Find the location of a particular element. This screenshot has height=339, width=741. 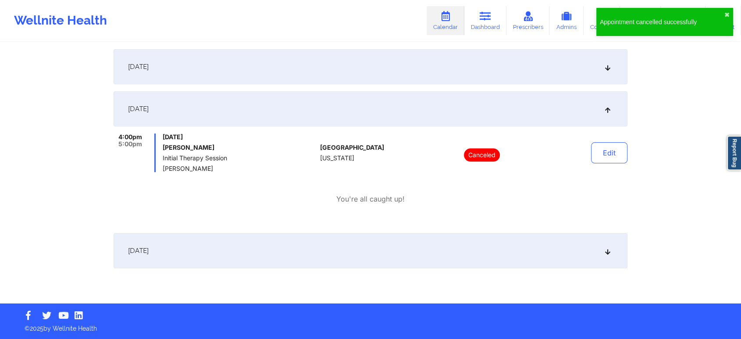

p: You're all caught up! is located at coordinates (371, 199).